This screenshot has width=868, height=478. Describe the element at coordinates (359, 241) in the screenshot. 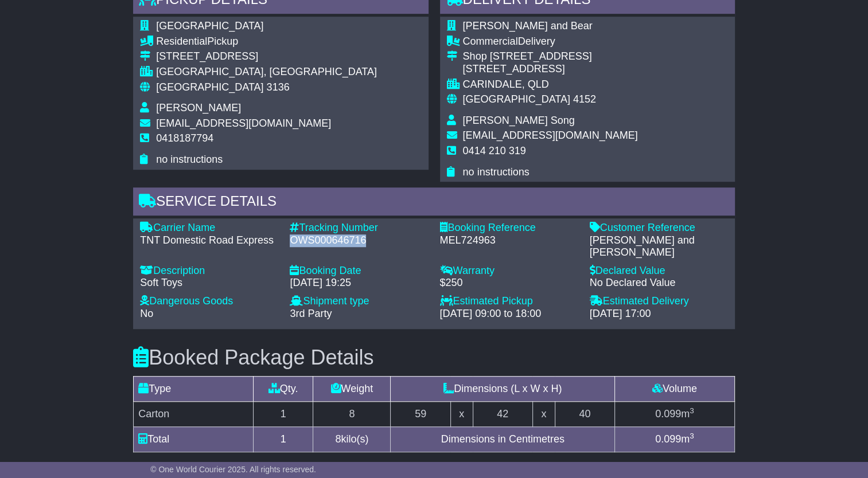

I see `div: OWS000646716` at that location.